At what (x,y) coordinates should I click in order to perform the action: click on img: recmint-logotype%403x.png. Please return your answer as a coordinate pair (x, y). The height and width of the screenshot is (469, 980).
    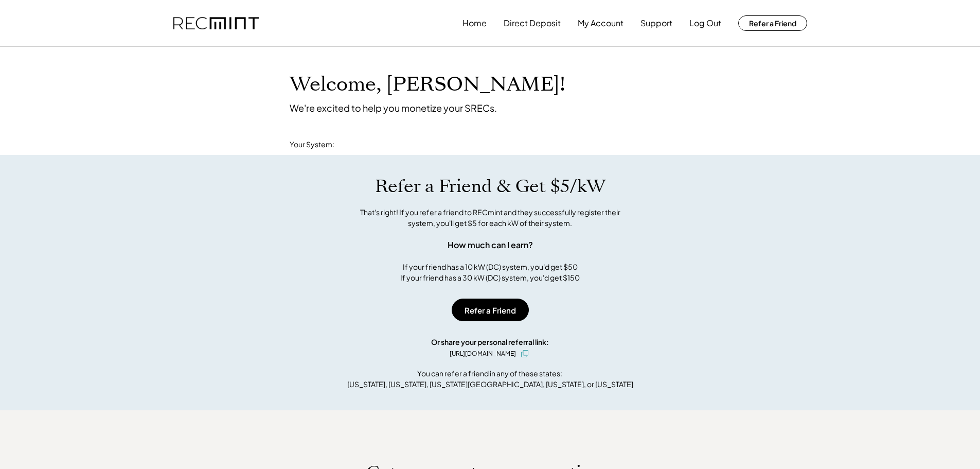
    Looking at the image, I should click on (216, 23).